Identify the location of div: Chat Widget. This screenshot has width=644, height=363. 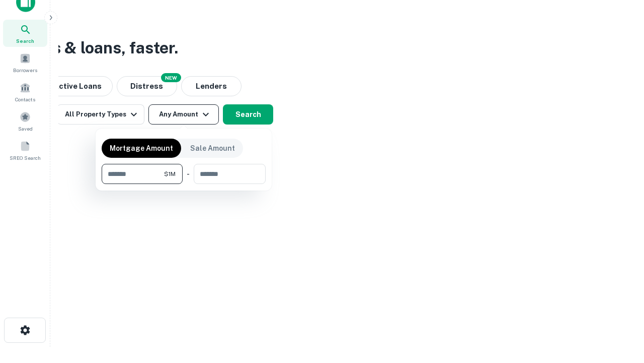
(619, 306).